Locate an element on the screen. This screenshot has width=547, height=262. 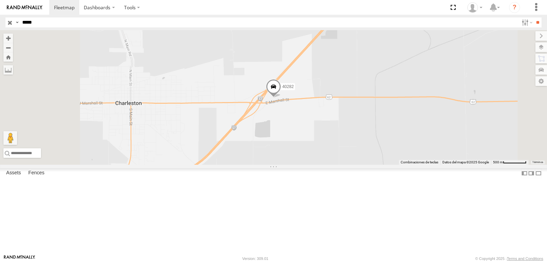
label: Search Query is located at coordinates (17, 22).